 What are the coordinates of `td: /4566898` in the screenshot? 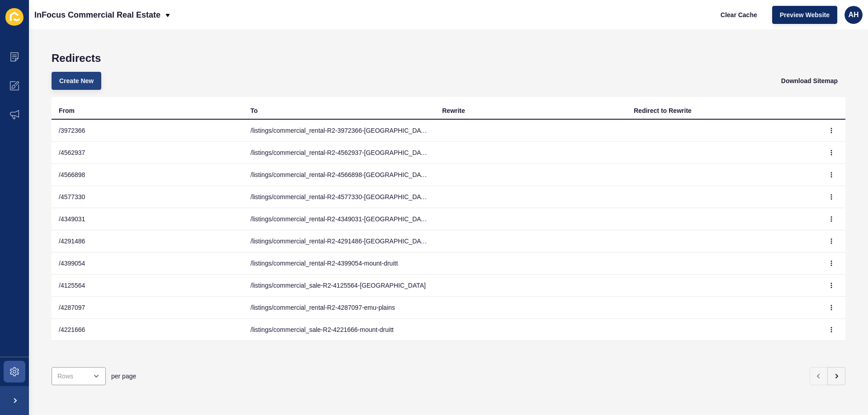 It's located at (148, 175).